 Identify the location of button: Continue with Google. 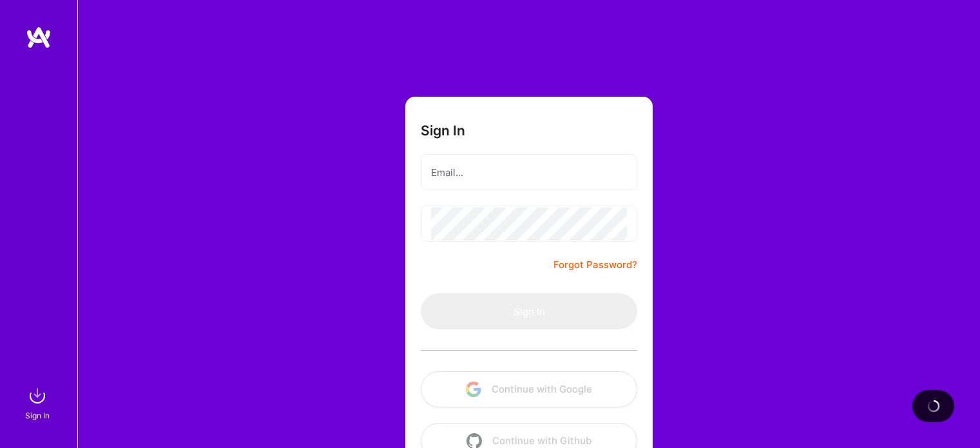
(529, 389).